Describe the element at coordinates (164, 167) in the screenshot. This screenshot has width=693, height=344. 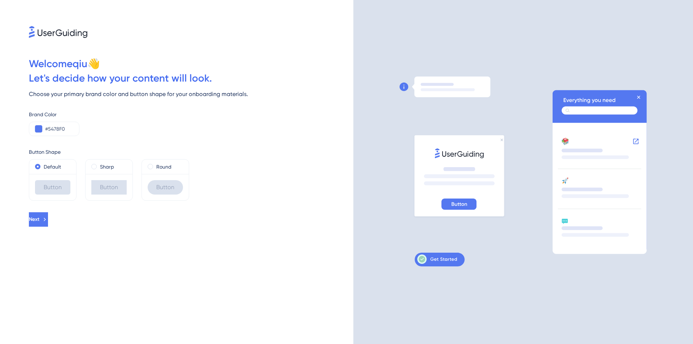
I see `label: Round` at that location.